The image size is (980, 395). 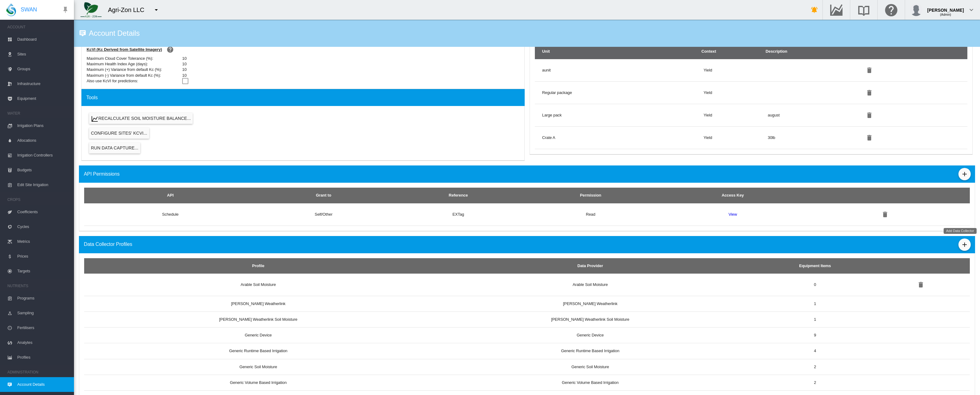 What do you see at coordinates (43, 328) in the screenshot?
I see `span: Fertilisers` at bounding box center [43, 328].